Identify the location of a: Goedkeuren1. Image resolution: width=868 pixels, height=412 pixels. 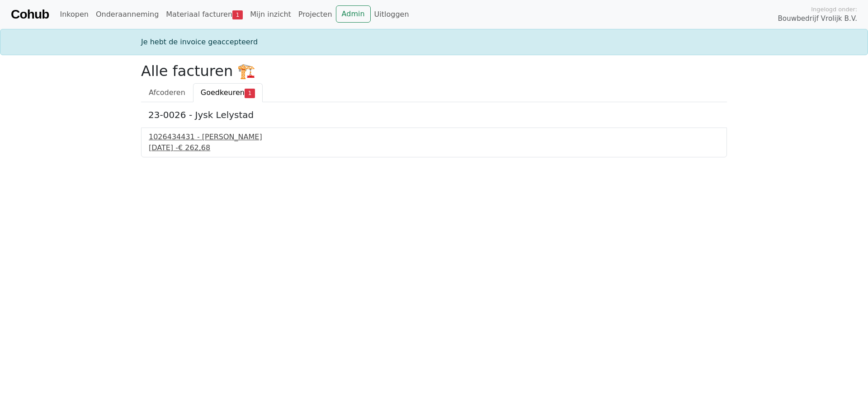
(228, 93).